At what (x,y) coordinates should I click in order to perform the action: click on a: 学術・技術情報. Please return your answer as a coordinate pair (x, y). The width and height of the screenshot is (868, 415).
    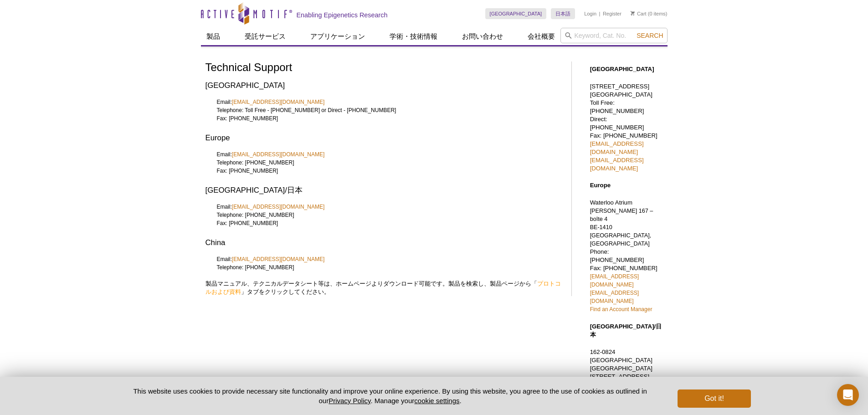
    Looking at the image, I should click on (413, 37).